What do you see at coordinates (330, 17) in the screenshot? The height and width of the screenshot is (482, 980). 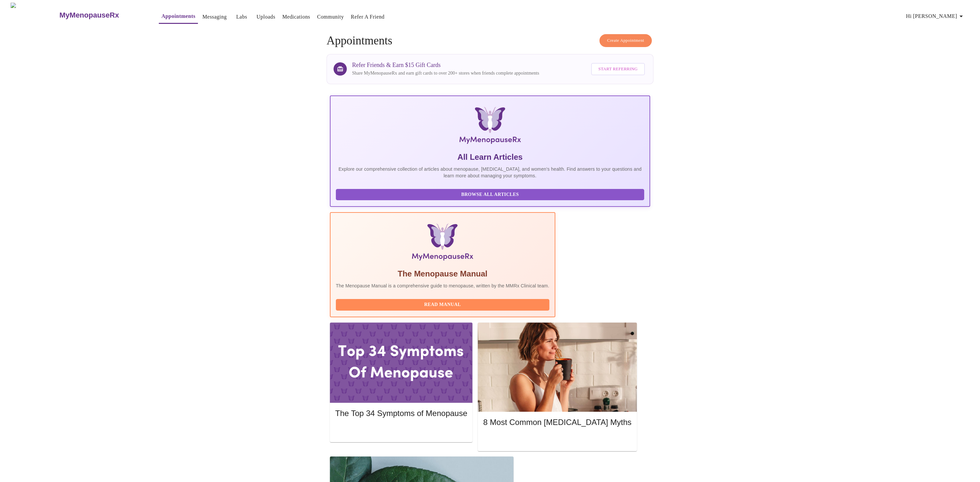 I see `button: Community` at bounding box center [330, 17].